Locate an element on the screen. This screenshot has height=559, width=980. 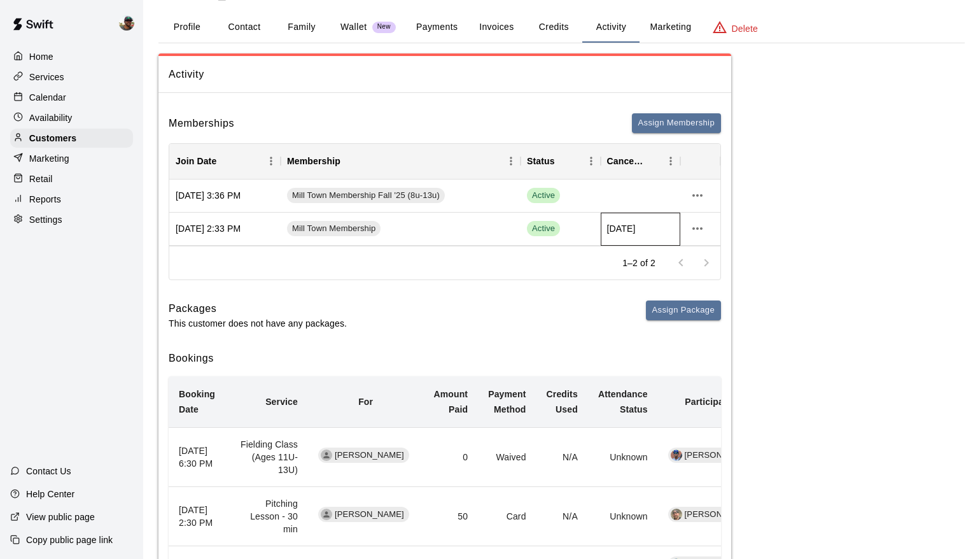
h6: Memberships is located at coordinates (201, 123).